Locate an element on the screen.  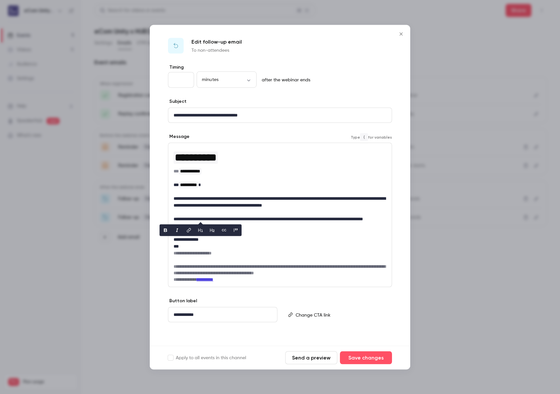
button: link is located at coordinates (189, 230).